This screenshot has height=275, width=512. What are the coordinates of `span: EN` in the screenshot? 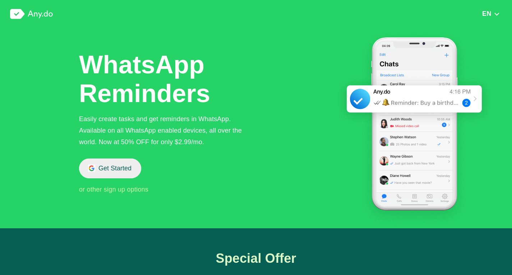 It's located at (487, 14).